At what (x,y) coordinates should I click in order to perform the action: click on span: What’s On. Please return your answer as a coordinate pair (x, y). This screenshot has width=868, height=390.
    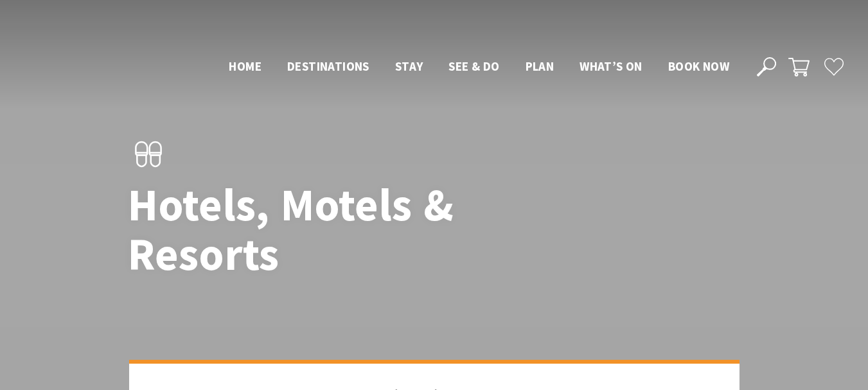
    Looking at the image, I should click on (611, 66).